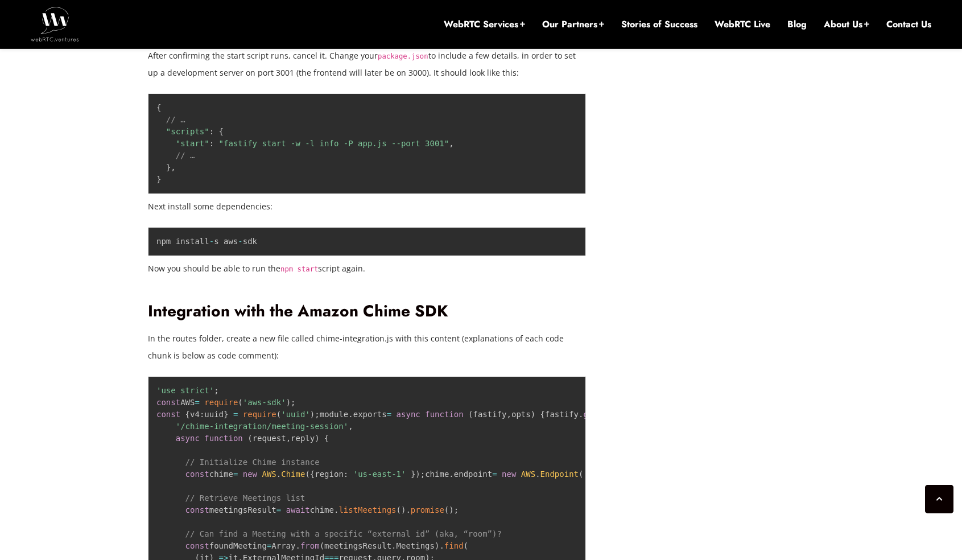 This screenshot has height=560, width=962. What do you see at coordinates (367, 347) in the screenshot?
I see `p: In the routes folder, create a new file called chime-integration.js with this content (explanatio...` at bounding box center [367, 347].